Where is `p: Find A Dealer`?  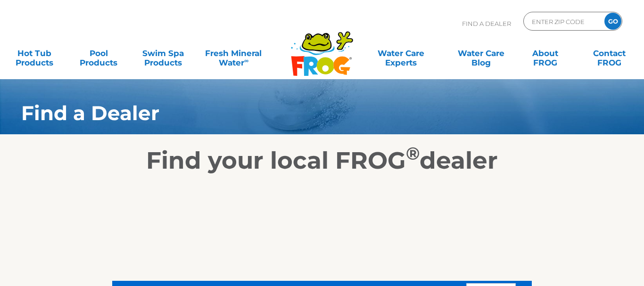
p: Find A Dealer is located at coordinates (486, 23).